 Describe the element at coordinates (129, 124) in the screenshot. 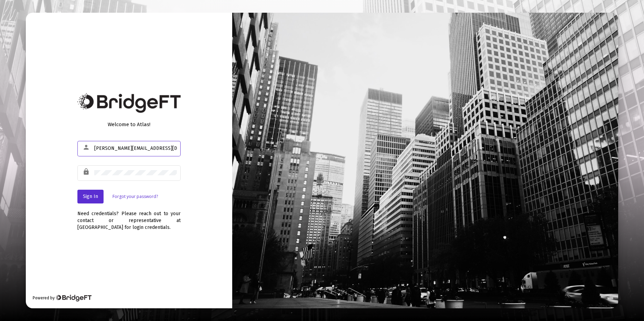

I see `div: Welcome to Atlas!` at that location.